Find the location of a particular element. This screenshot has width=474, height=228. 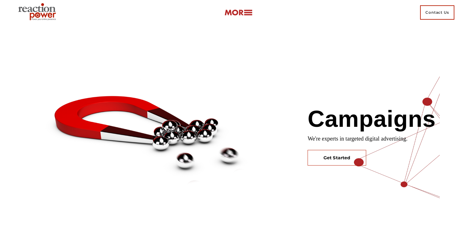

h2: Campaigns is located at coordinates (369, 118).